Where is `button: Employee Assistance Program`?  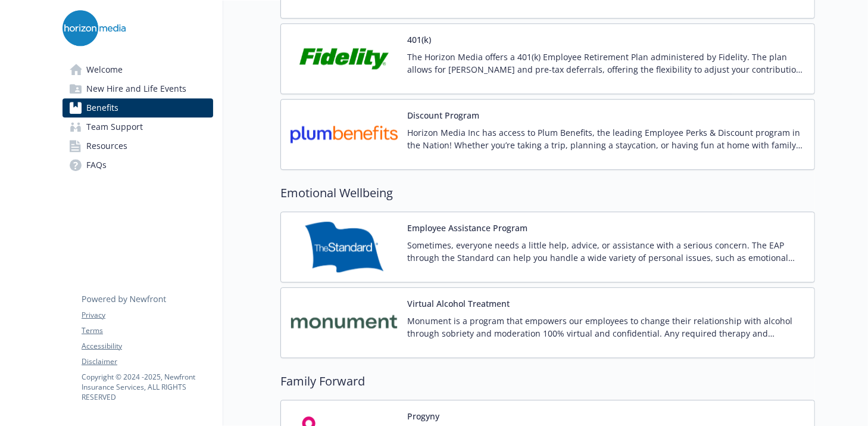
button: Employee Assistance Program is located at coordinates (467, 228).